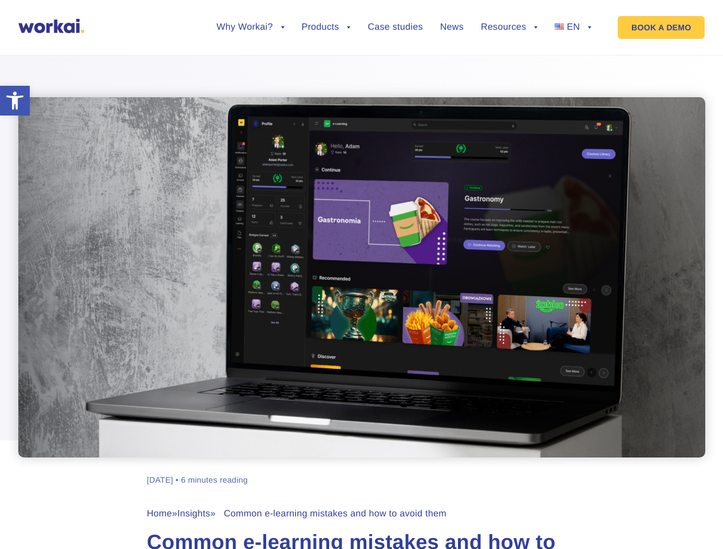 The width and height of the screenshot is (723, 549). Describe the element at coordinates (160, 514) in the screenshot. I see `a: Home` at that location.